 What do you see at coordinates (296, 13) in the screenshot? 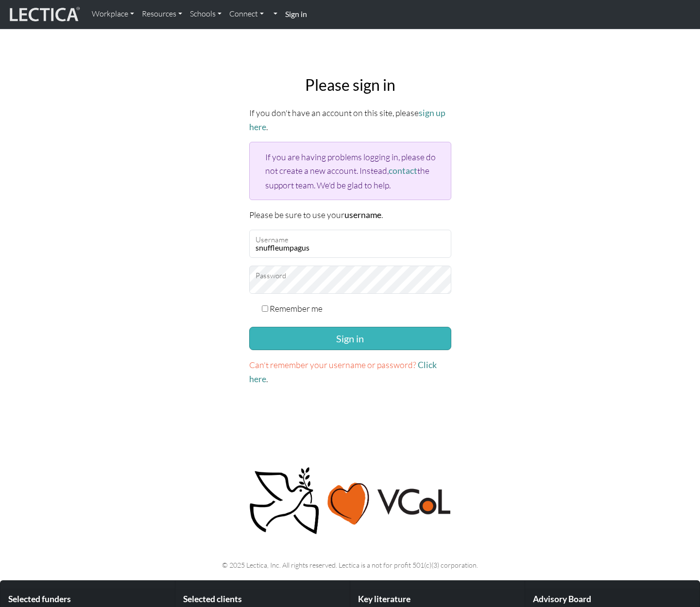
I see `strong: Sign in` at bounding box center [296, 13].